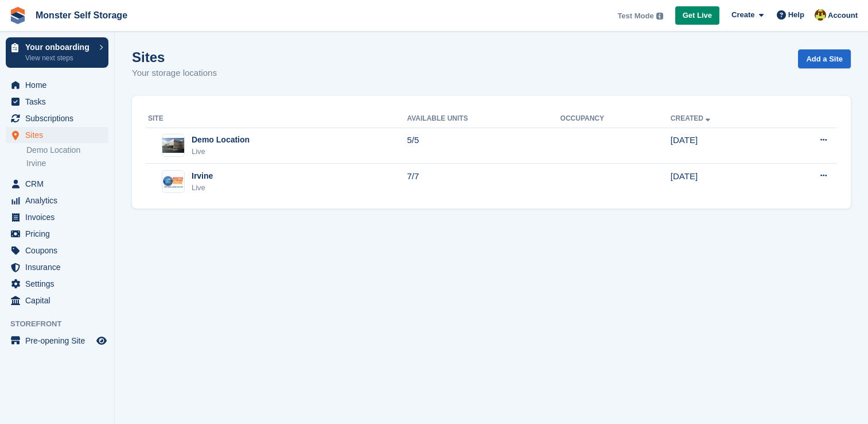  I want to click on span: Create, so click(743, 15).